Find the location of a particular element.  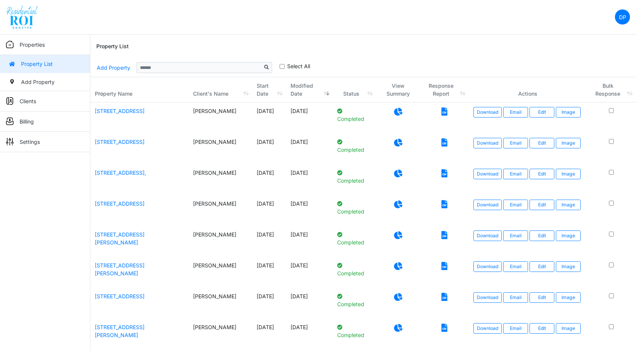

img: sidemenu_billing.png is located at coordinates (10, 121).